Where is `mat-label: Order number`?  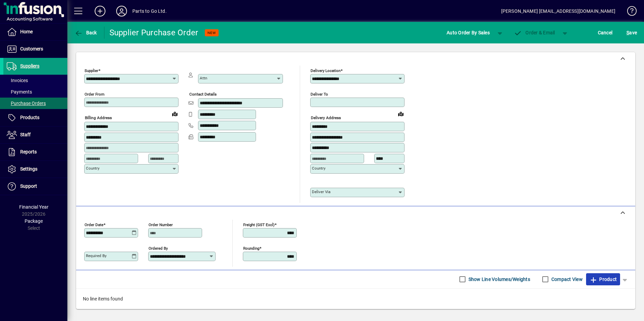 mat-label: Order number is located at coordinates (161, 225).